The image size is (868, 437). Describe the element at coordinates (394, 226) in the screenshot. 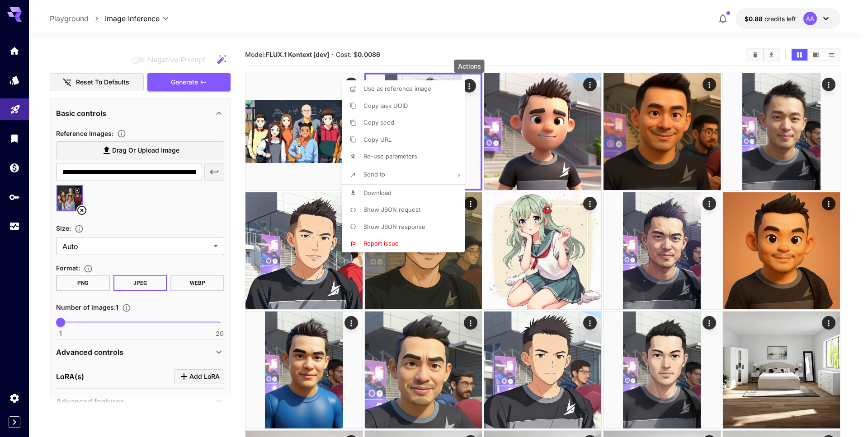

I see `span: Show JSON response` at that location.